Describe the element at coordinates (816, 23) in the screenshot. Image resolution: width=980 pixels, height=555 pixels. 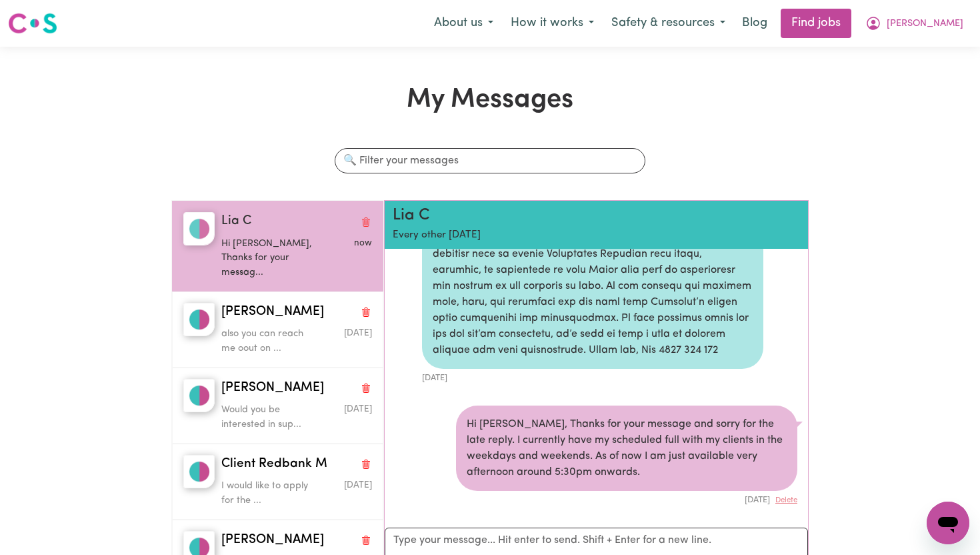
I see `a: Find jobs` at that location.